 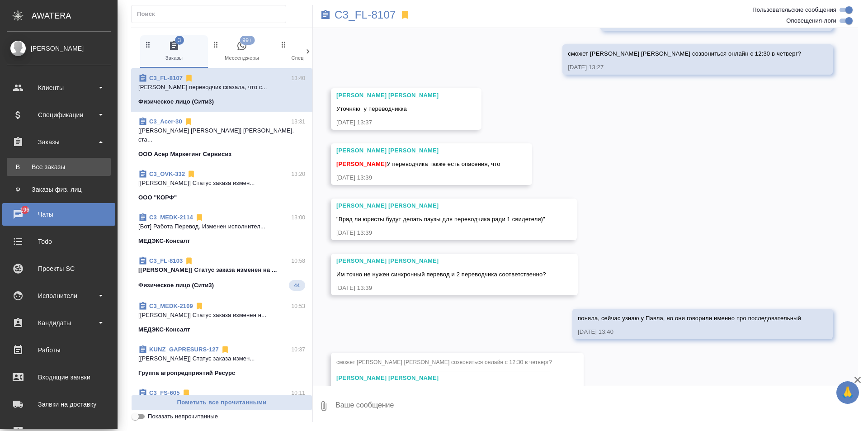 I want to click on p: [Бот] Работа Перевод. Изменен исполнител..., so click(x=222, y=227).